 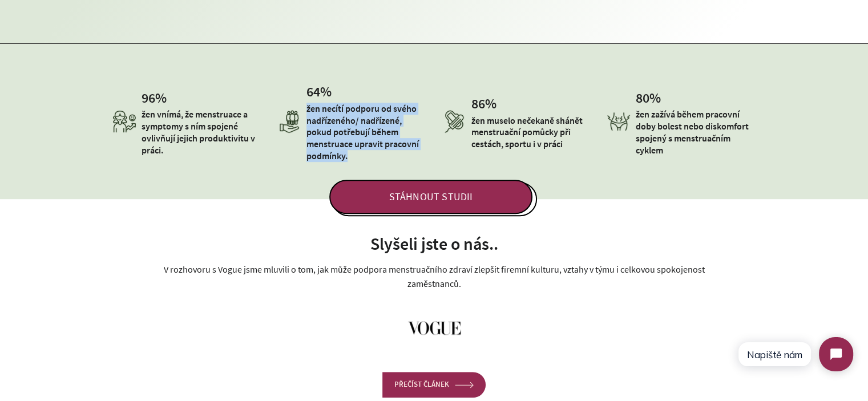 I want to click on span: 64, so click(x=313, y=91).